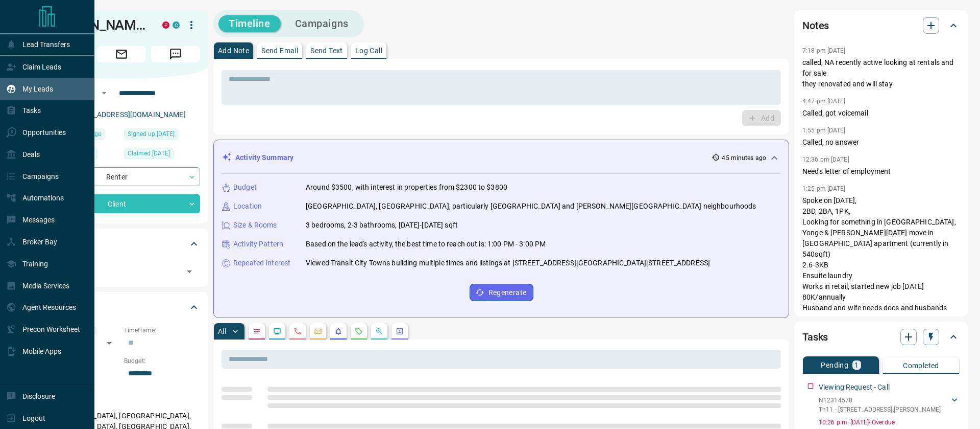 This screenshot has height=429, width=980. I want to click on p: Needs letter of employment, so click(881, 172).